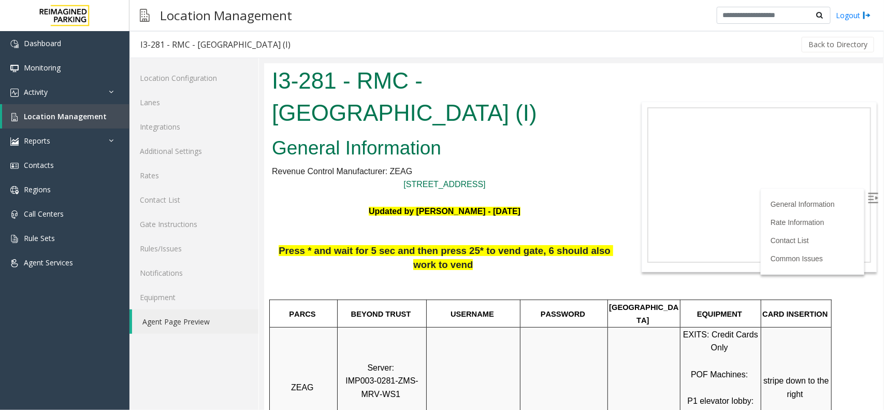 The height and width of the screenshot is (410, 884). Describe the element at coordinates (194, 102) in the screenshot. I see `a: Lanes` at that location.